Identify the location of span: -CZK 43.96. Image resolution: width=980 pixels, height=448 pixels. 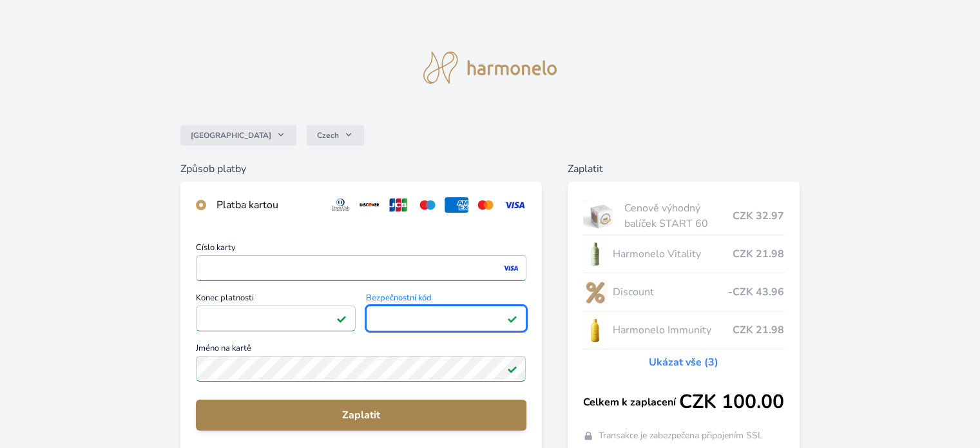
(756, 292).